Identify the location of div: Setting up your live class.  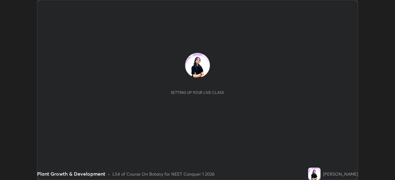
(197, 93).